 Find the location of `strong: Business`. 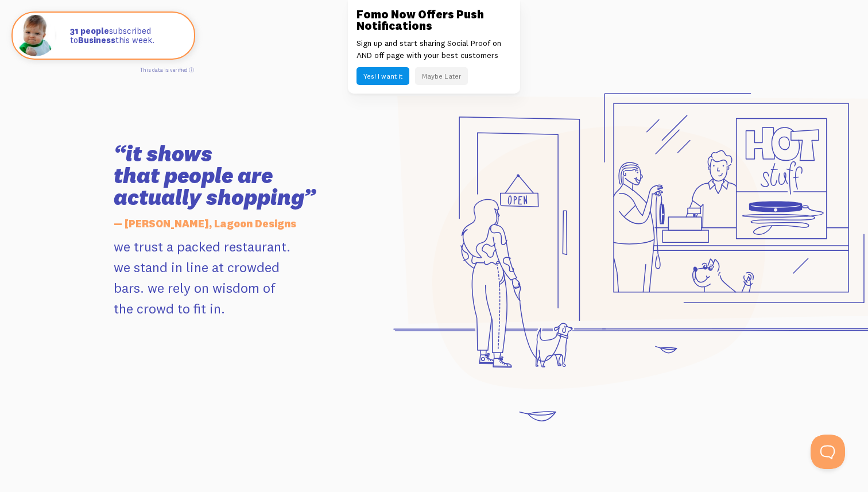

strong: Business is located at coordinates (97, 40).